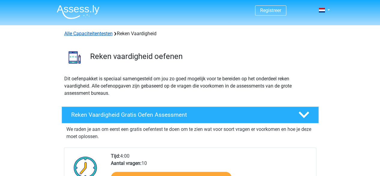  What do you see at coordinates (180, 115) in the screenshot?
I see `h4: Reken Vaardigheid Gratis Oefen Assessment` at bounding box center [180, 115].